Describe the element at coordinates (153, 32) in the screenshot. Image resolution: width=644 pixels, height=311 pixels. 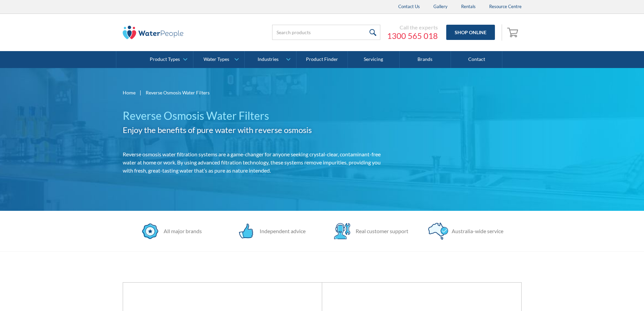
I see `img: The Water People` at that location.